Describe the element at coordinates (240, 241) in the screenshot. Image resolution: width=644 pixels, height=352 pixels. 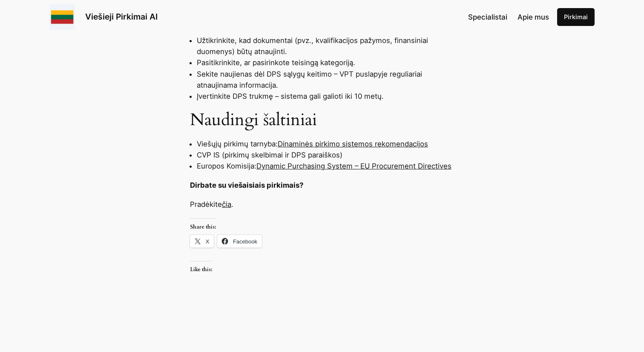
I see `a: Facebook` at that location.